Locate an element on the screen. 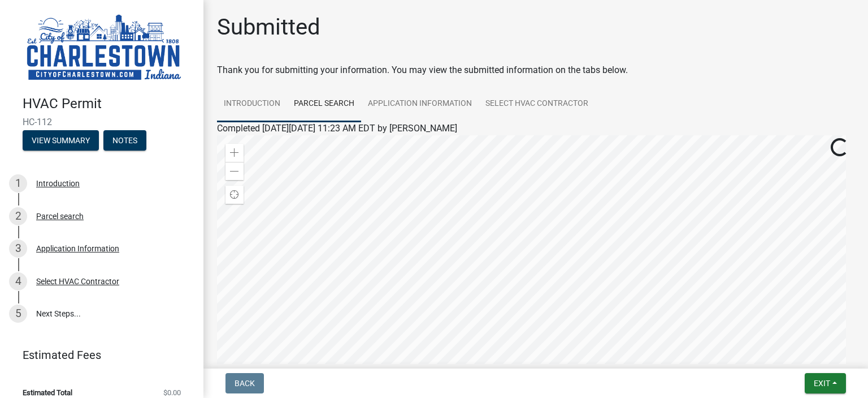 Image resolution: width=868 pixels, height=398 pixels. img: City of Charlestown, Indiana is located at coordinates (104, 47).